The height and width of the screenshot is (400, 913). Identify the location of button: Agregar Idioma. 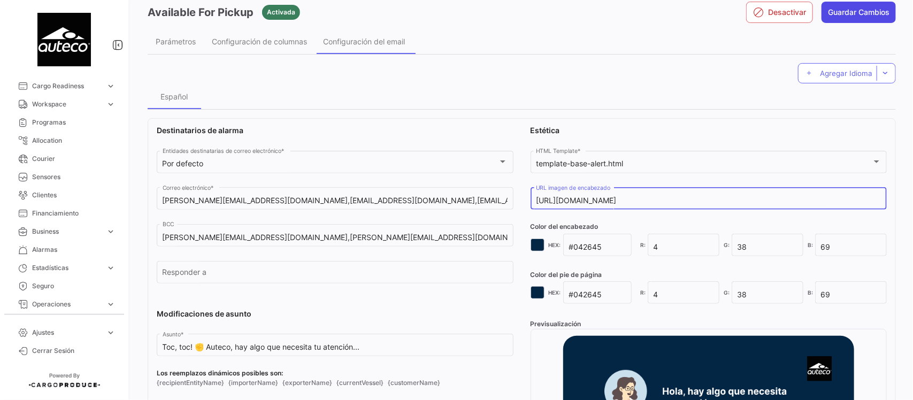
(847, 73).